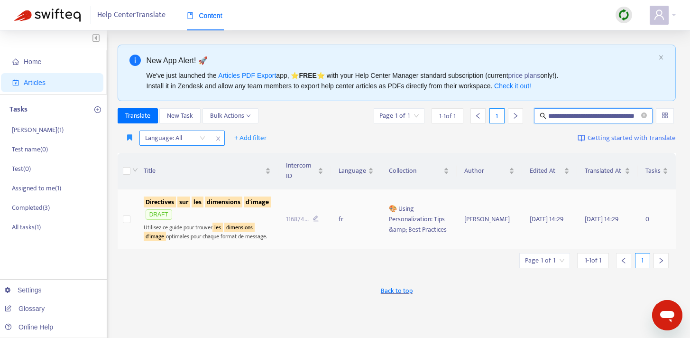 Image resolution: width=690 pixels, height=338 pixels. I want to click on button: Translate, so click(138, 116).